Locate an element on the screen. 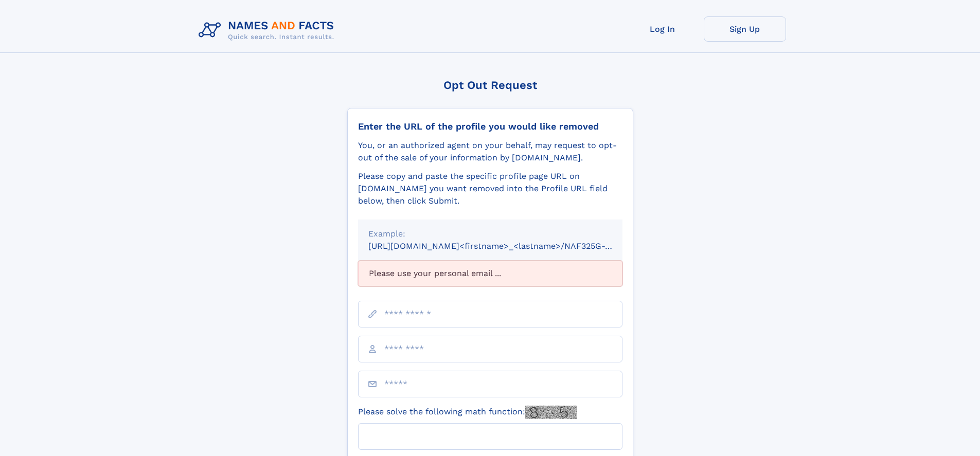 Image resolution: width=980 pixels, height=456 pixels. a: Log In is located at coordinates (663, 29).